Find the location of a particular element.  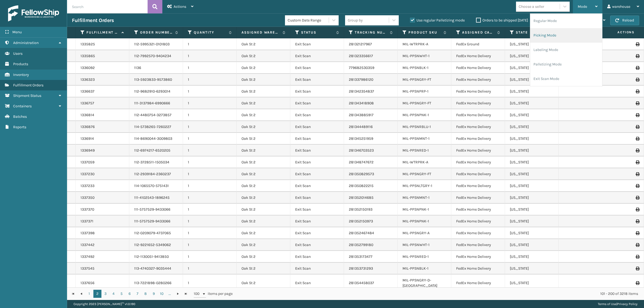

li: Labeling Mode is located at coordinates (566, 50).